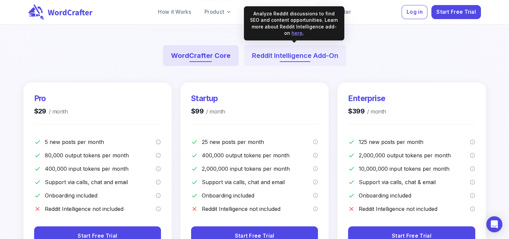 The width and height of the screenshot is (509, 239). I want to click on h3: Pro, so click(51, 98).